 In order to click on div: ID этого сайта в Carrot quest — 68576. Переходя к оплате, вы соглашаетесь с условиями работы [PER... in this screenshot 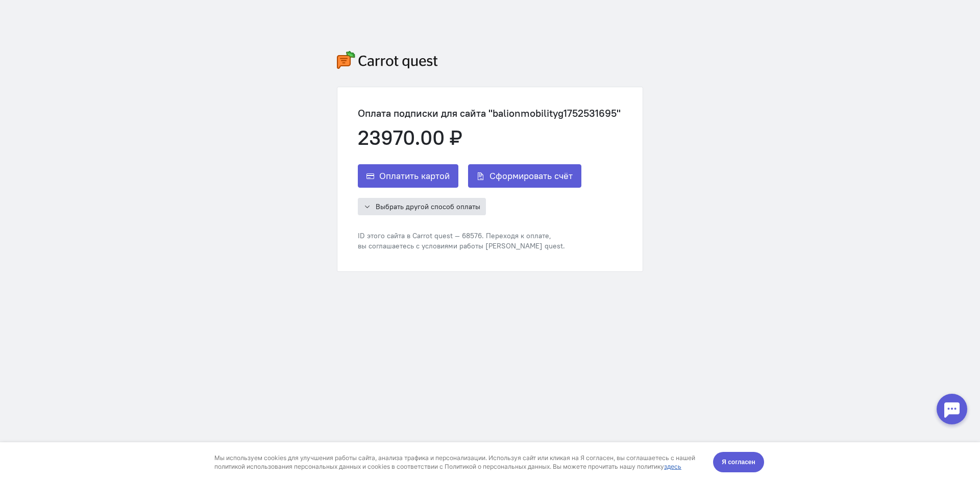, I will do `click(489, 241)`.